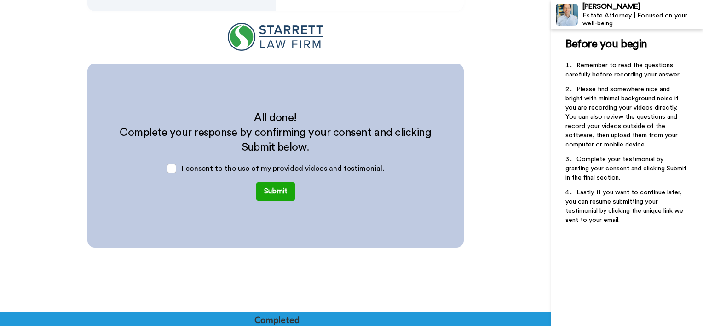 The image size is (703, 326). What do you see at coordinates (625, 206) in the screenshot?
I see `span: Lastly, if you want to continue later, you can resume submitting your testimonial by clicking the...` at bounding box center [625, 206].